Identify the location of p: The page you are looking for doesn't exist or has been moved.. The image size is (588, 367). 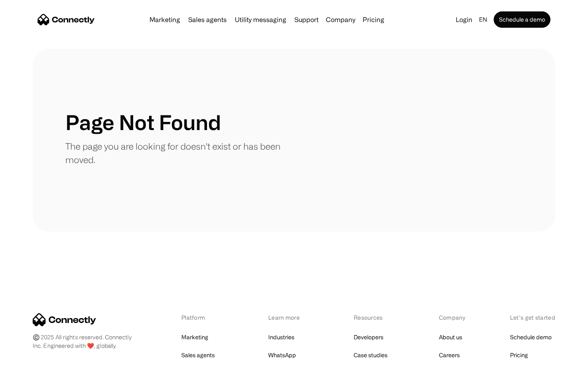
(180, 153).